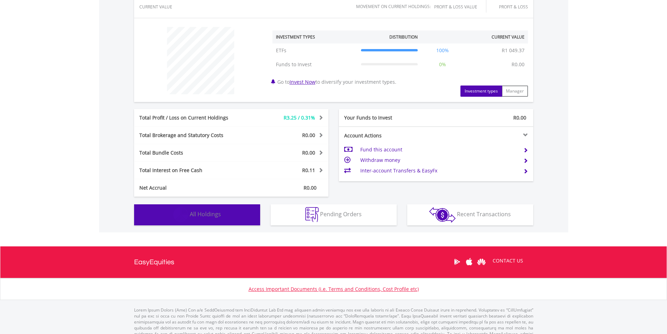  I want to click on td: 100%, so click(443, 50).